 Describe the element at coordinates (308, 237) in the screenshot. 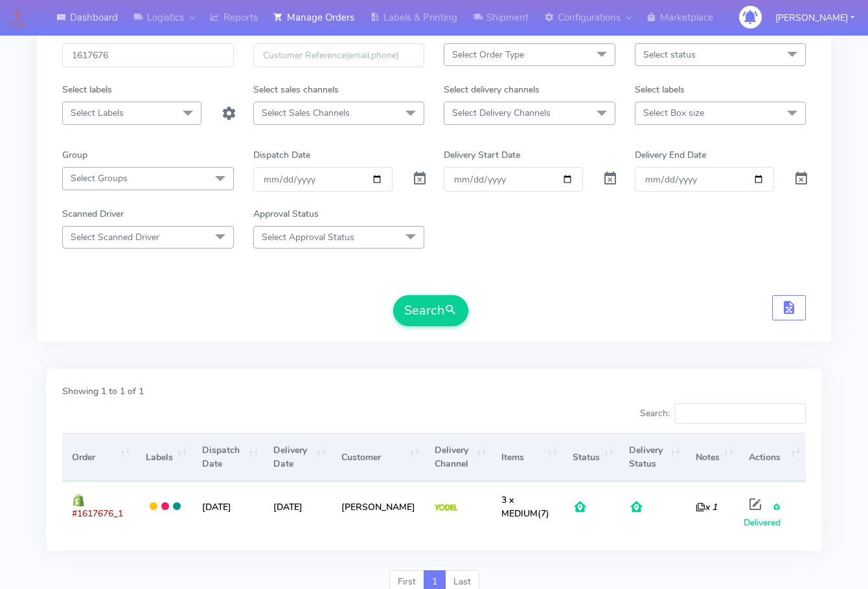

I see `span: Select Approval Status` at that location.